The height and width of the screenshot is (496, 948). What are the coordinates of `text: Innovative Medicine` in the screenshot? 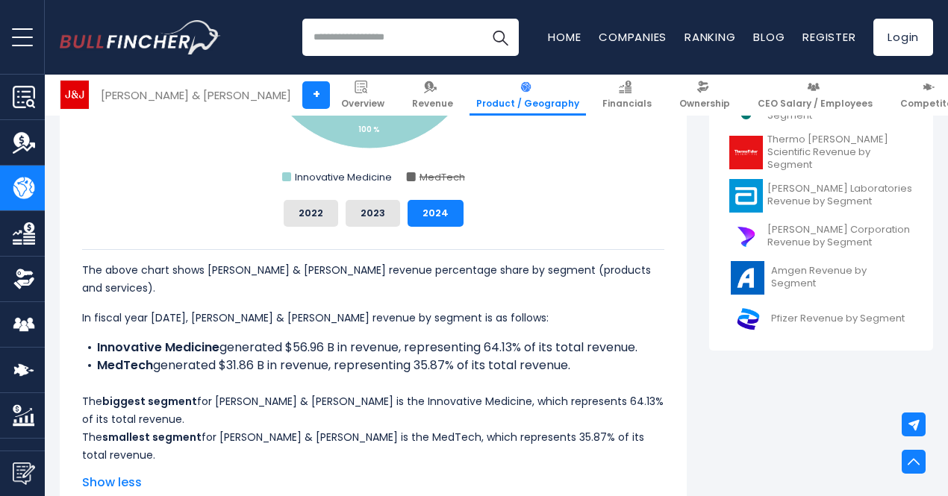 It's located at (343, 177).